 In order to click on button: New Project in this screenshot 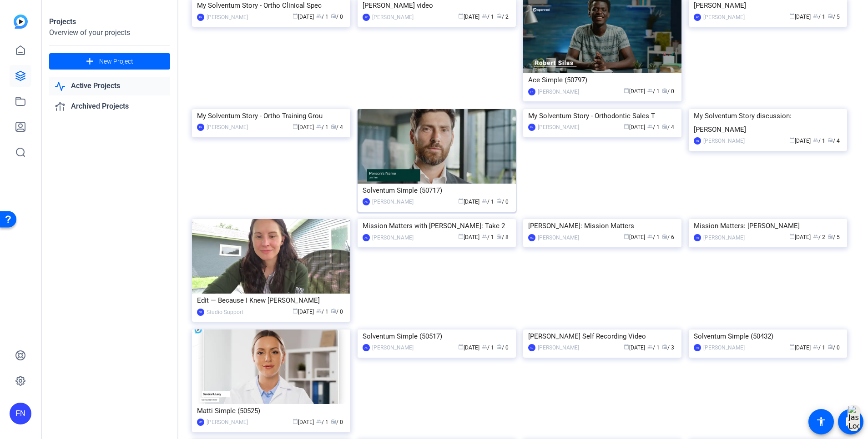, I will do `click(110, 61)`.